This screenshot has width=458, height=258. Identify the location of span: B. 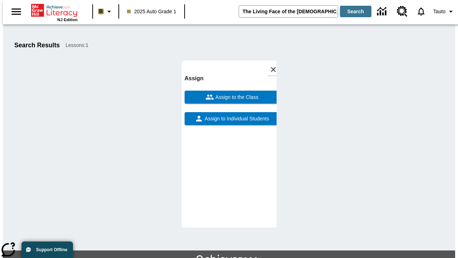
(101, 11).